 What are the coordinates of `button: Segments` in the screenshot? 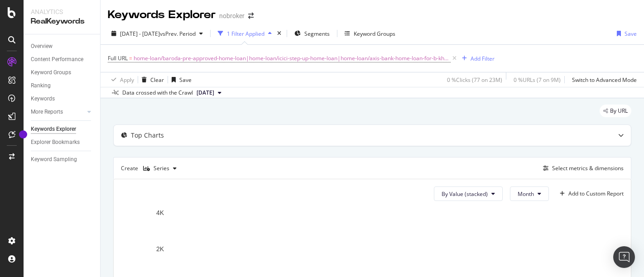 It's located at (312, 34).